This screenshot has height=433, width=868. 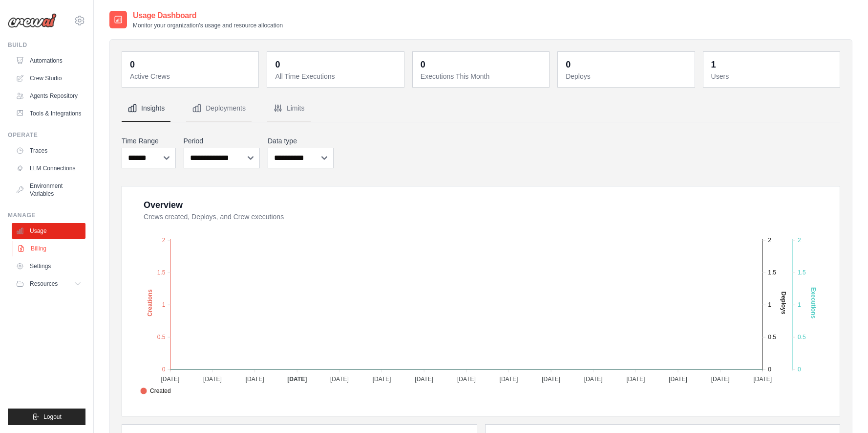 What do you see at coordinates (289, 109) in the screenshot?
I see `button: Limits` at bounding box center [289, 109].